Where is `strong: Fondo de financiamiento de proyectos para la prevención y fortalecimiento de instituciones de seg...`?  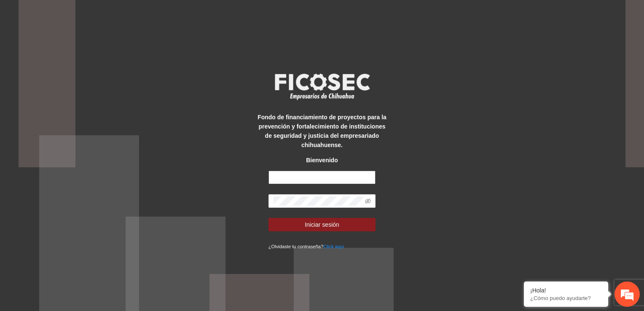
strong: Fondo de financiamiento de proyectos para la prevención y fortalecimiento de instituciones de seg... is located at coordinates (322, 131).